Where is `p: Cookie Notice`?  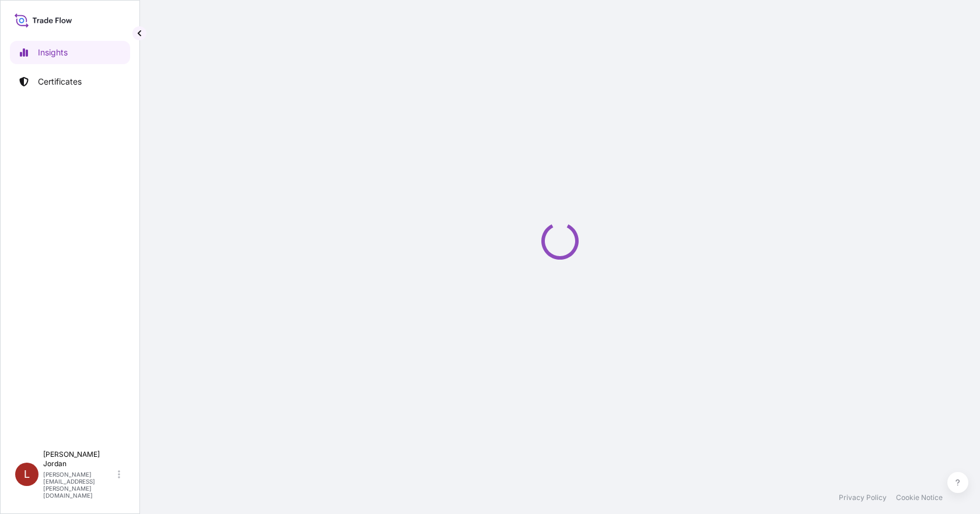
p: Cookie Notice is located at coordinates (919, 498).